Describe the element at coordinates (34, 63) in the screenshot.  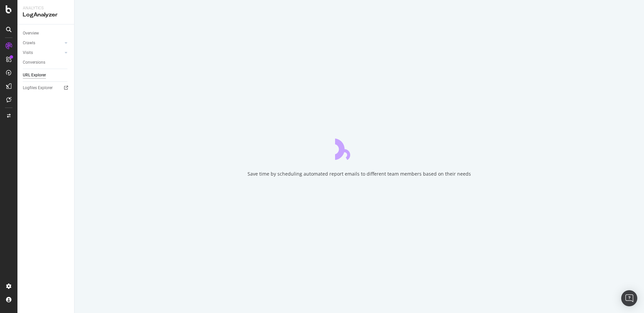
I see `div: Conversions` at that location.